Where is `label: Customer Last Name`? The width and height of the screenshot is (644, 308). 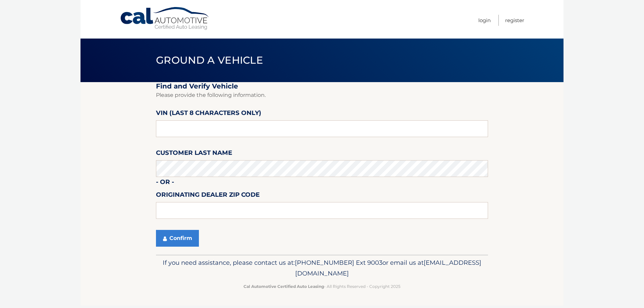 label: Customer Last Name is located at coordinates (194, 154).